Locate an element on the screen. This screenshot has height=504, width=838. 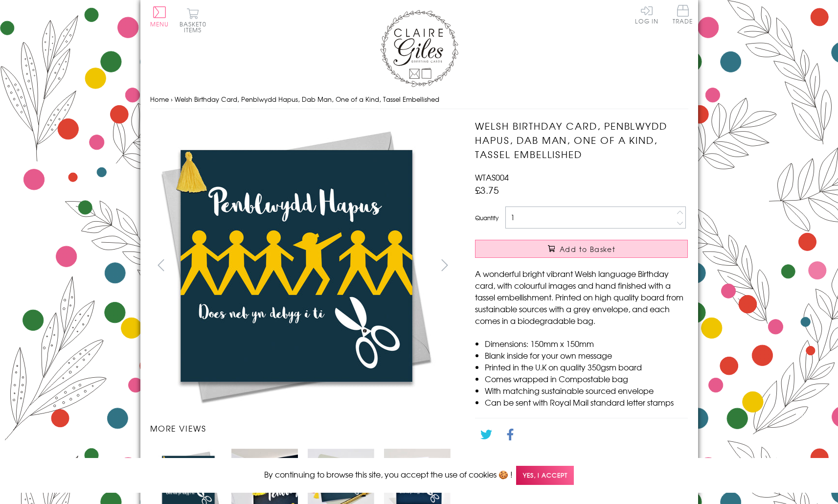
span: £3.75 is located at coordinates (487, 190).